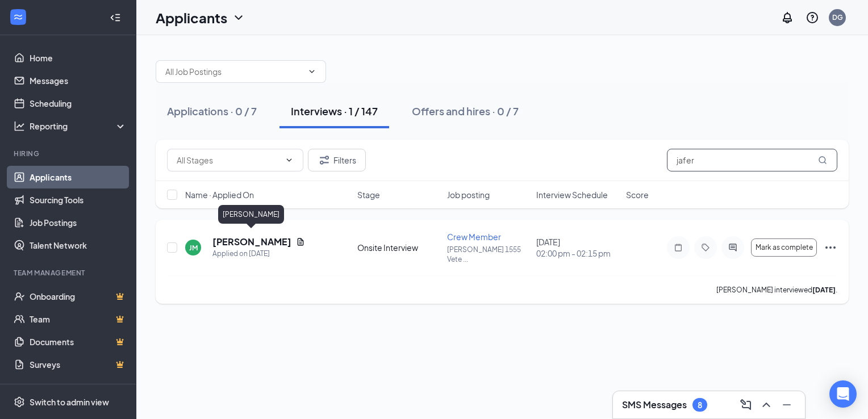  Describe the element at coordinates (337, 160) in the screenshot. I see `button: Filter Filters` at that location.